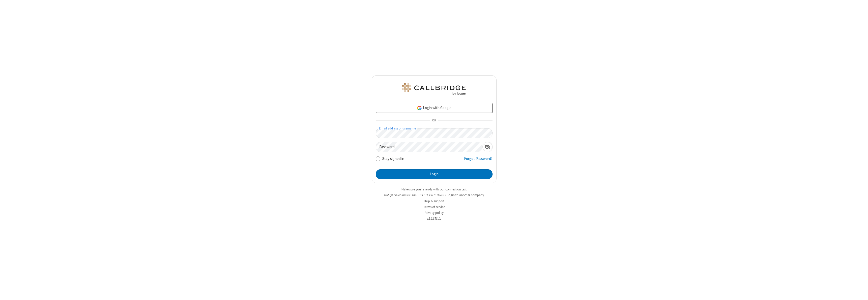 This screenshot has height=300, width=868. Describe the element at coordinates (419, 108) in the screenshot. I see `img: google-icon.png` at that location.